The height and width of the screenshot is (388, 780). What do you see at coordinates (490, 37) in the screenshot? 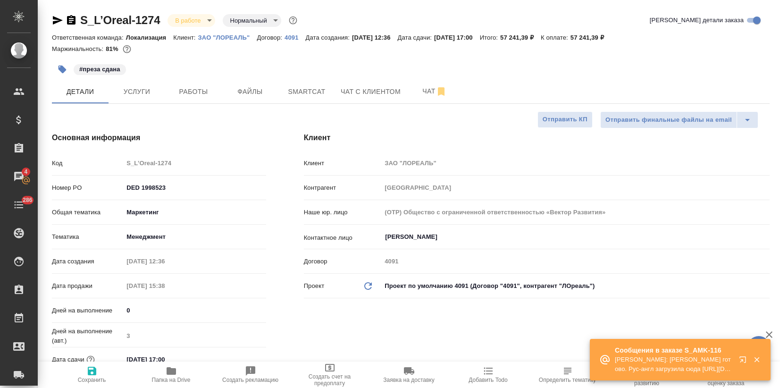
I see `p: Итого:` at bounding box center [490, 37].